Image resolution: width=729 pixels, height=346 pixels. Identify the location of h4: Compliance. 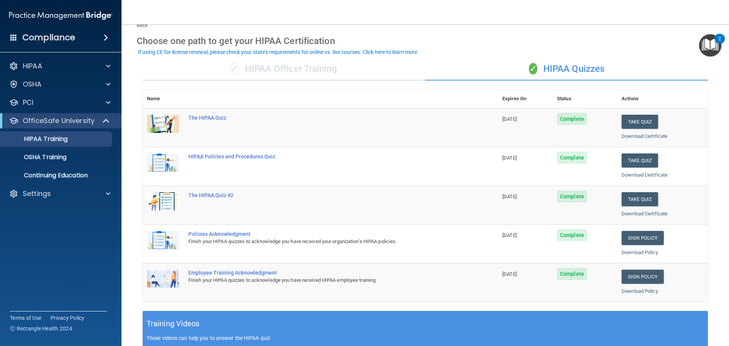
(49, 38).